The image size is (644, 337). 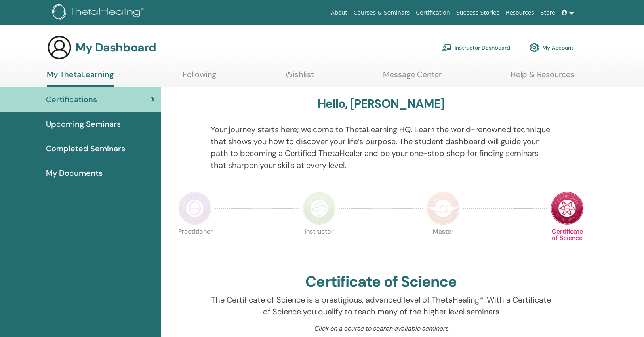 I want to click on a: Message Center, so click(x=412, y=77).